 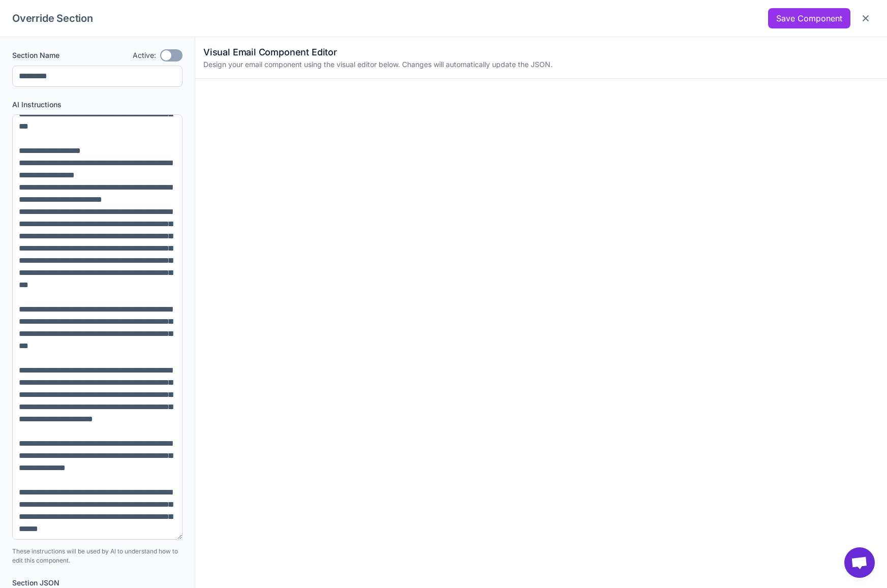 I want to click on span: Active:, so click(x=144, y=55).